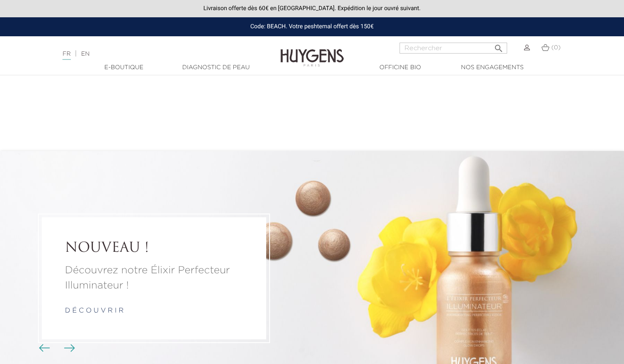 This screenshot has height=364, width=624. Describe the element at coordinates (66, 55) in the screenshot. I see `a: FR` at that location.